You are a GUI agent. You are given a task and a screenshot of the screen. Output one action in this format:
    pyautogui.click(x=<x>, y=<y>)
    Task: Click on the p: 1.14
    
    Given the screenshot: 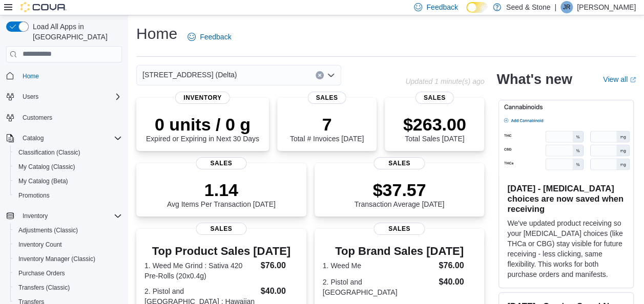 What is the action you would take?
    pyautogui.click(x=221, y=190)
    